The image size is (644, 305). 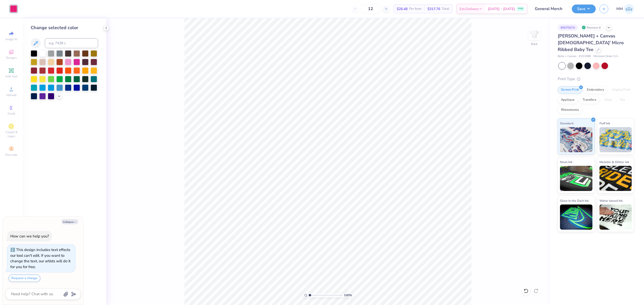 What do you see at coordinates (614, 162) in the screenshot?
I see `span: Metallic & Glitter Ink` at bounding box center [614, 162].